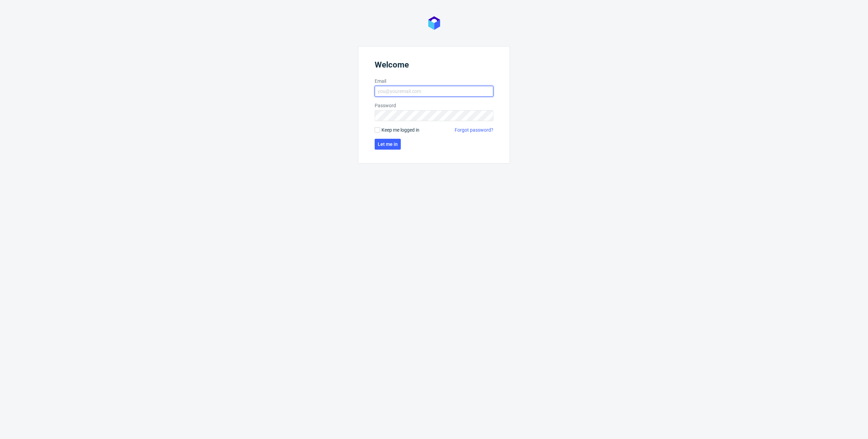 The width and height of the screenshot is (868, 439). I want to click on span: Keep me logged in, so click(400, 130).